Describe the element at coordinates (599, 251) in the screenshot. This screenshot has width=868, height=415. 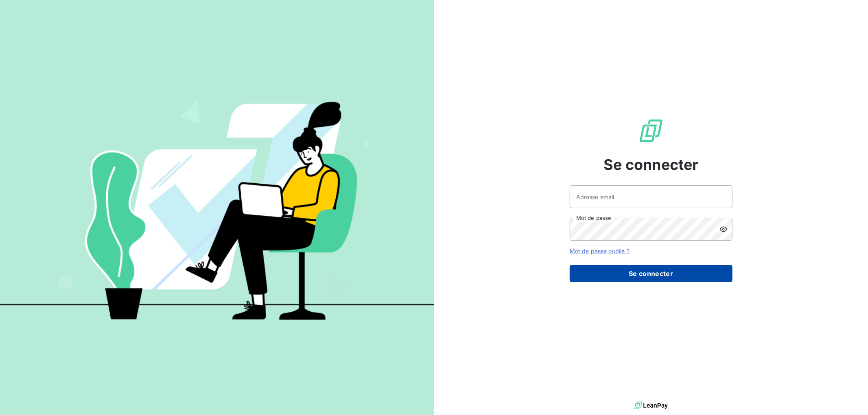
I see `a: Mot de passe oublié ?` at that location.